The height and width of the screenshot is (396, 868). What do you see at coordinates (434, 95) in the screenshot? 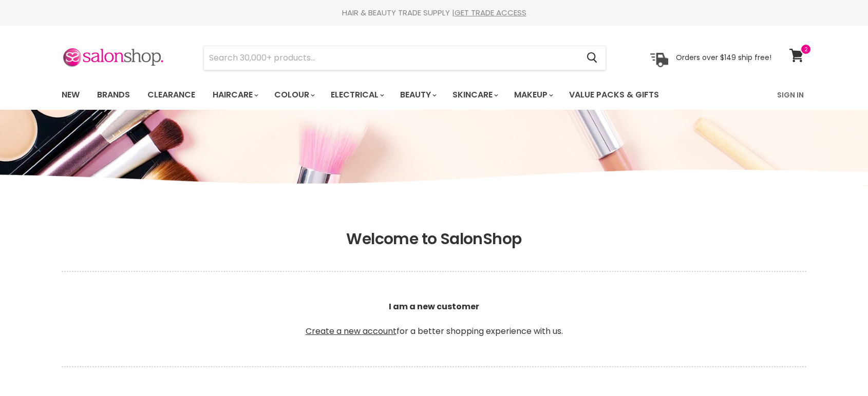
I see `nav: Main` at bounding box center [434, 95].